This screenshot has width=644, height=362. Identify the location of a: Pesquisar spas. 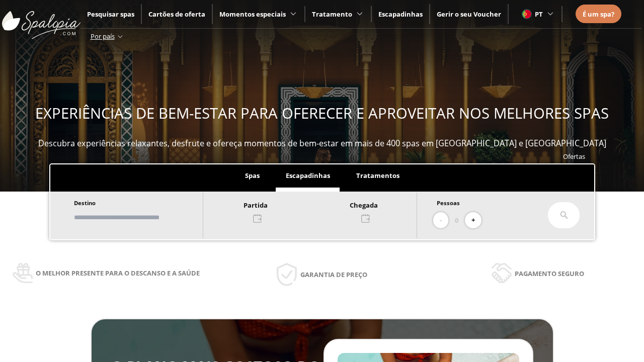
(111, 14).